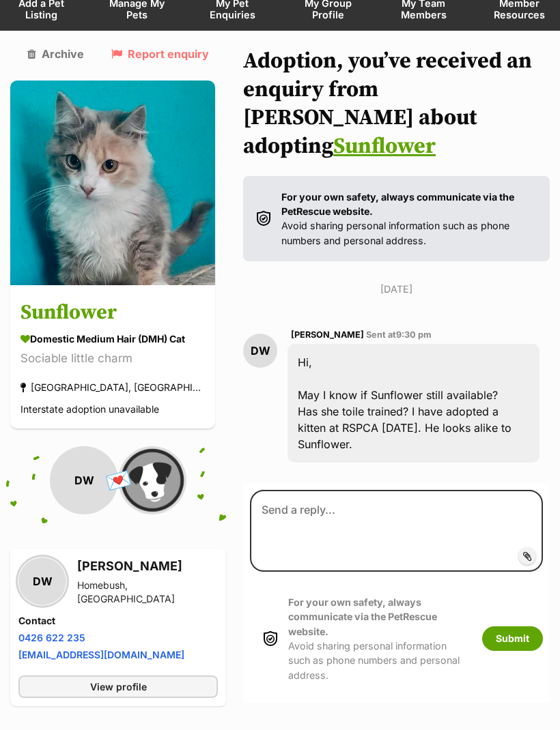  I want to click on h3: Sunflower, so click(113, 314).